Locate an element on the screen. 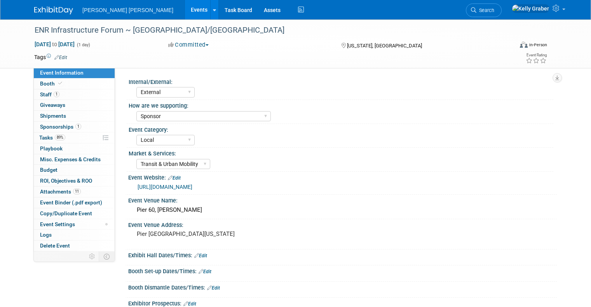  div: Event Venue Address: is located at coordinates (342, 224).